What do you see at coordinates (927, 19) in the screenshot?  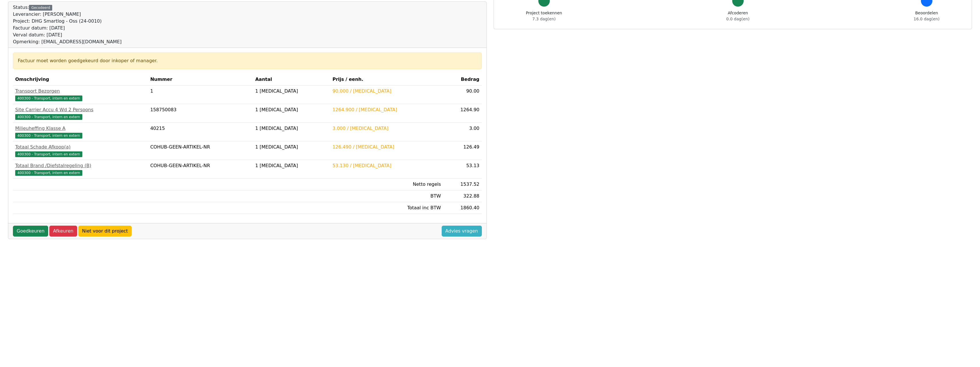 I see `span: 16.0 dag(en)` at bounding box center [927, 19].